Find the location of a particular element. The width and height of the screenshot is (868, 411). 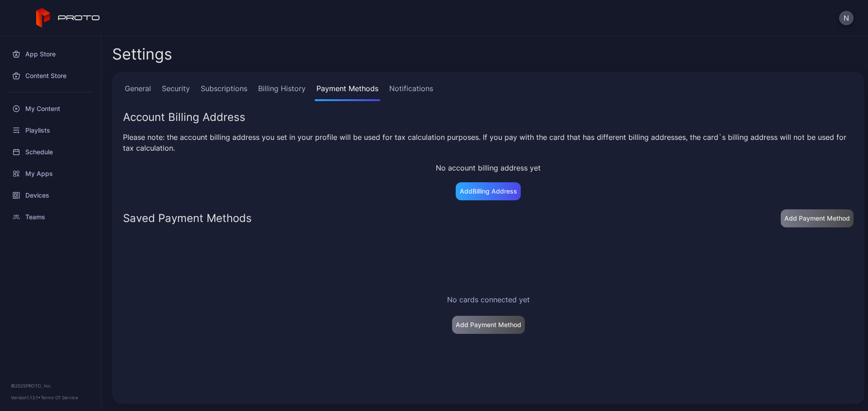

div: No cards connected yet is located at coordinates (488, 300).